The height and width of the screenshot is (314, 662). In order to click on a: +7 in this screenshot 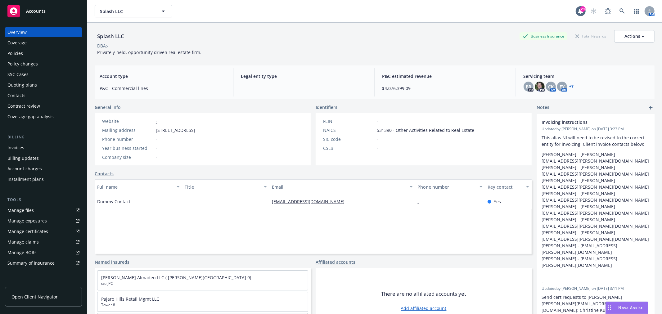, I will do `click(572, 87)`.